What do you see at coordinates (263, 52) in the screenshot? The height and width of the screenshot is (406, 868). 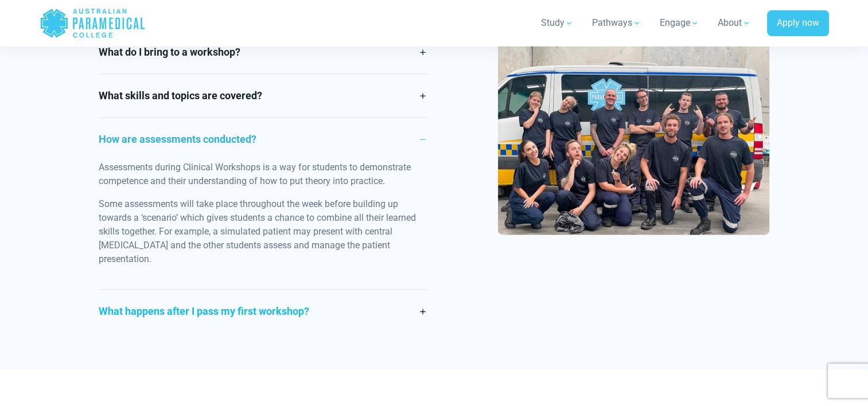 I see `a: What do I bring to a workshop?` at bounding box center [263, 52].